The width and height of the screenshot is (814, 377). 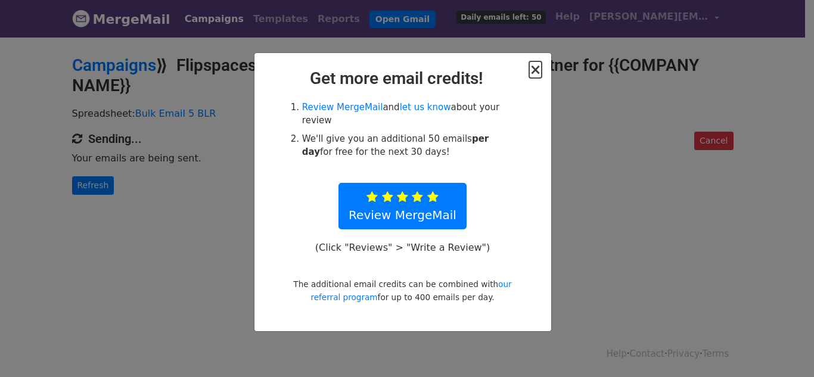 I want to click on div: Chat Widget, so click(x=784, y=349).